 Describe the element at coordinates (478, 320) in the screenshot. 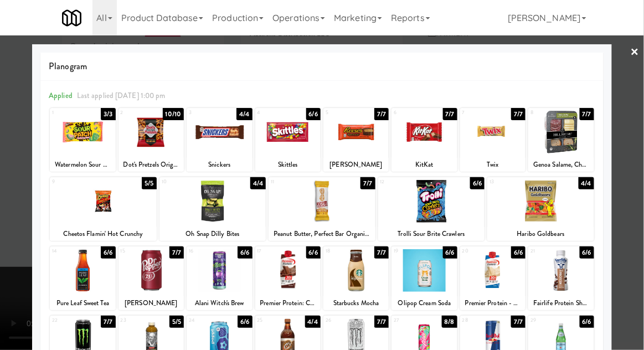

I see `div: 28` at that location.